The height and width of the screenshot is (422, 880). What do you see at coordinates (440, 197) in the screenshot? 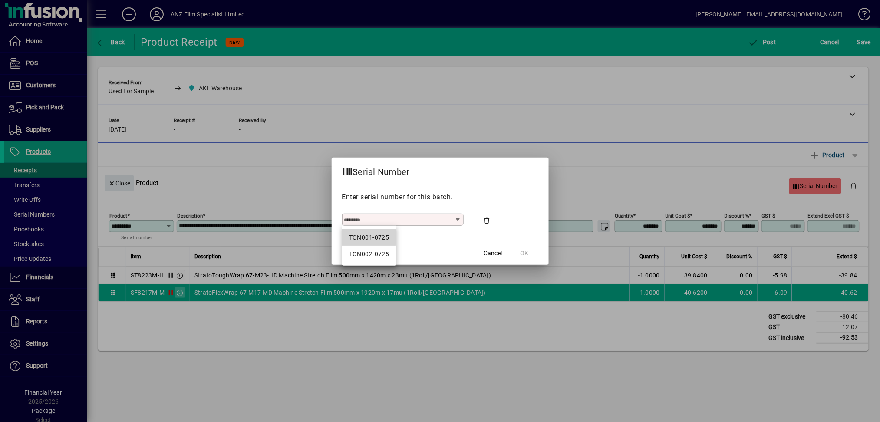
I see `p: Enter serial number for this batch.` at bounding box center [440, 197].